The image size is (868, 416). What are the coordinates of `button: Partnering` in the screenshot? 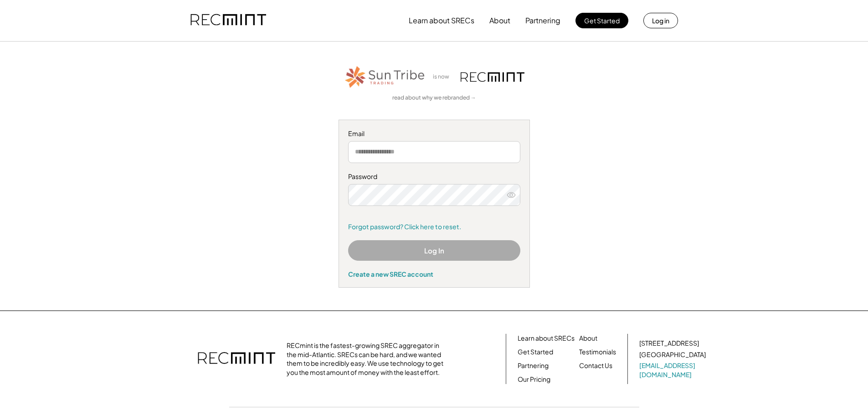 It's located at (542, 21).